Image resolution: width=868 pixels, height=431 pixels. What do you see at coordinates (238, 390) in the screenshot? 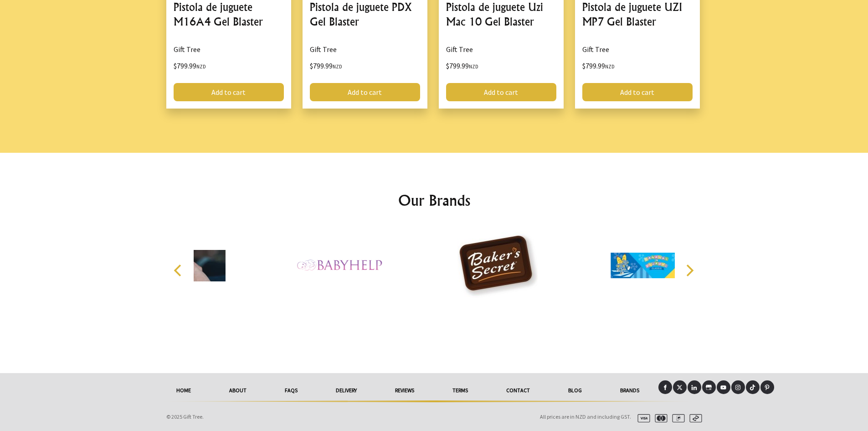
I see `a: About` at bounding box center [238, 390].